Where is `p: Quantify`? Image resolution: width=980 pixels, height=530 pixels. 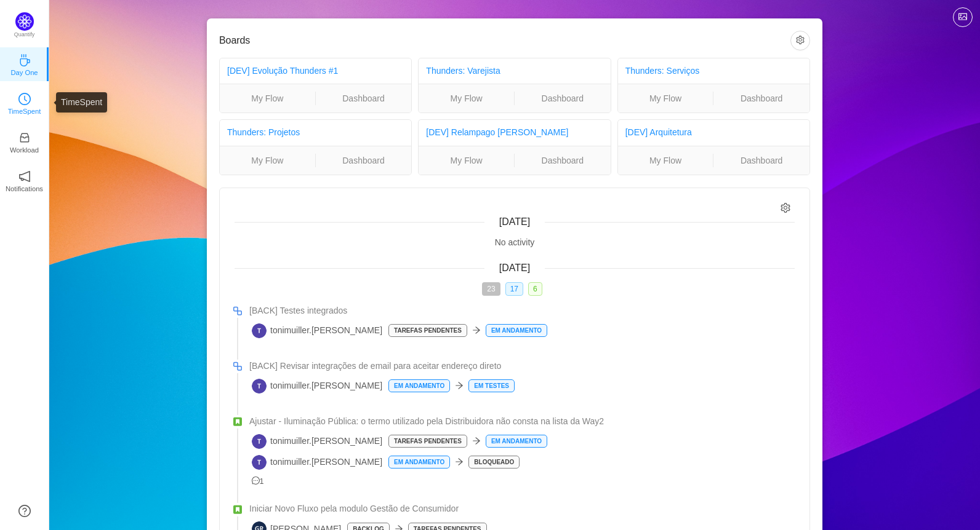 p: Quantify is located at coordinates (25, 35).